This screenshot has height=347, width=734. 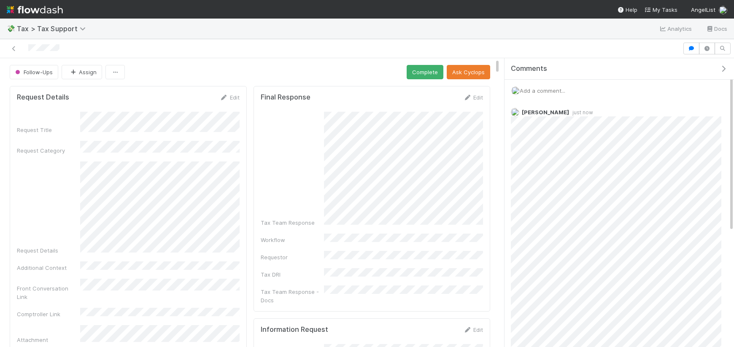 I want to click on span: Comments, so click(x=529, y=69).